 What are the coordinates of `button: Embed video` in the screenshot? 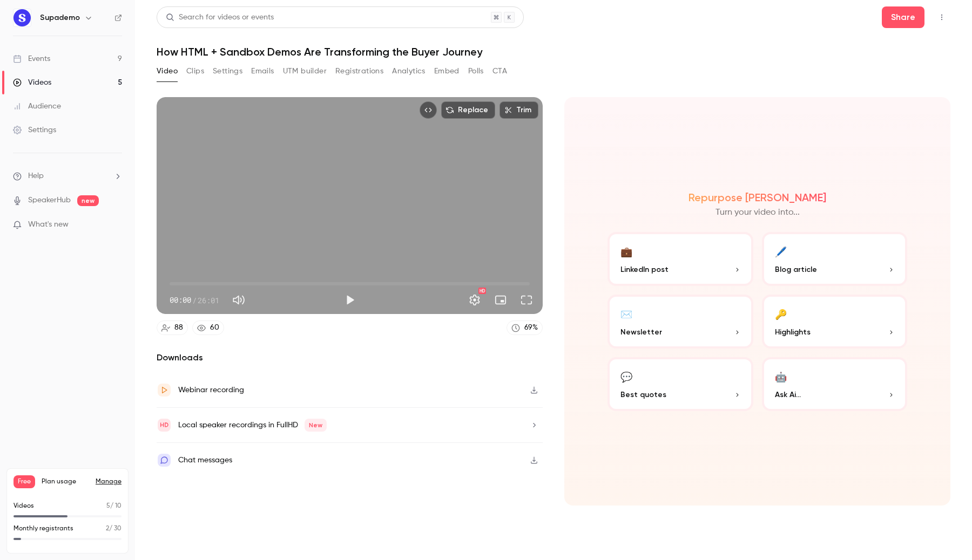 It's located at (428, 110).